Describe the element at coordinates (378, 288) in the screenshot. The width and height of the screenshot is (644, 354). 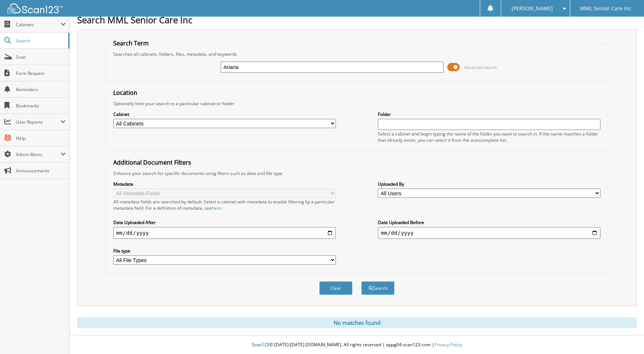
I see `button: Search` at that location.